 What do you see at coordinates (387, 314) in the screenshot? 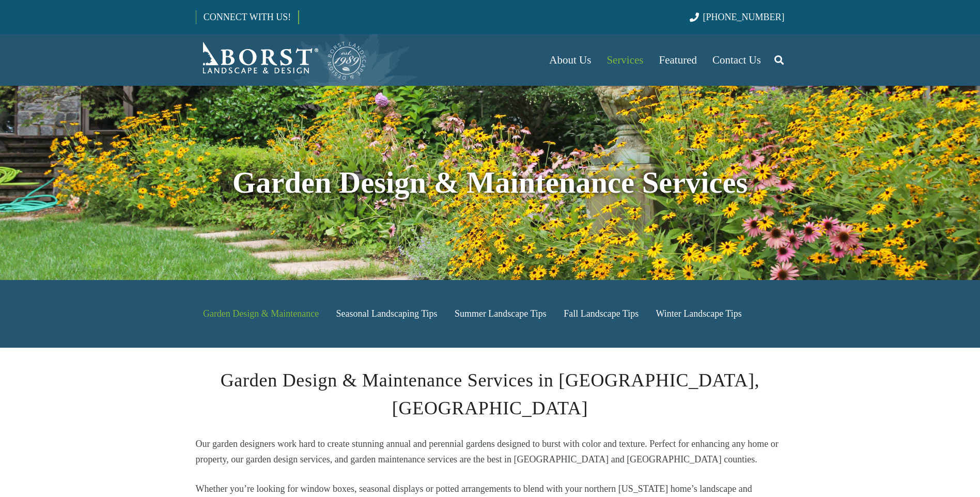
I see `a: Seasonal Landscaping Tips` at bounding box center [387, 314].